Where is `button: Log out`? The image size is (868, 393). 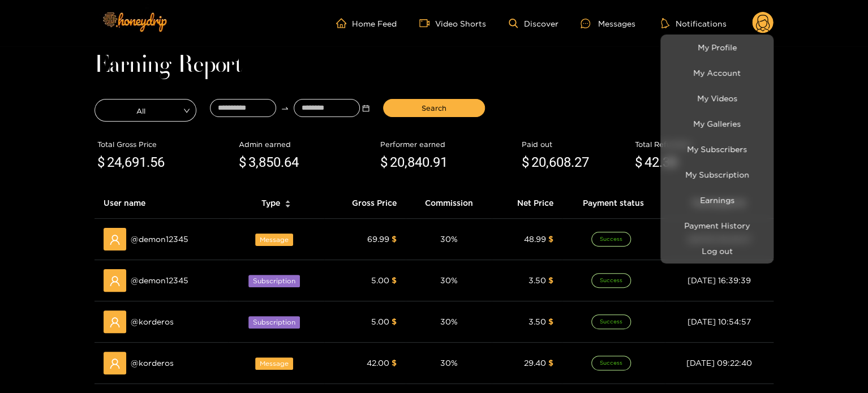 button: Log out is located at coordinates (717, 251).